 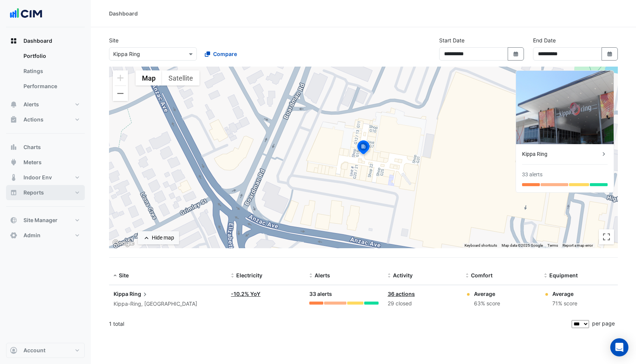 I want to click on app-icon: Charts, so click(x=14, y=147).